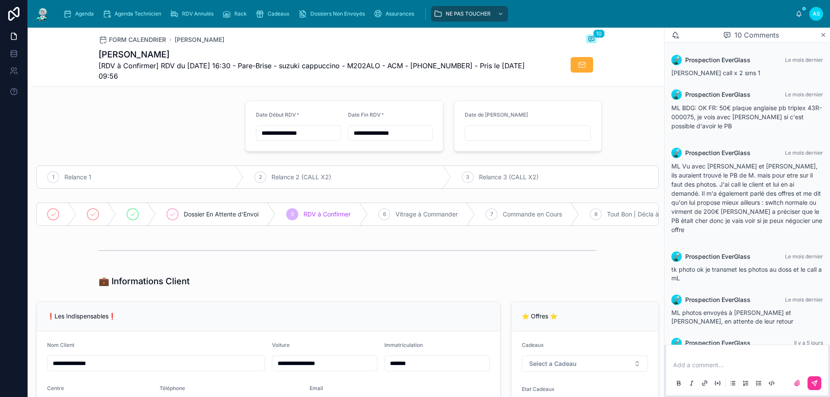  Describe the element at coordinates (236, 14) in the screenshot. I see `a: Rack` at that location.